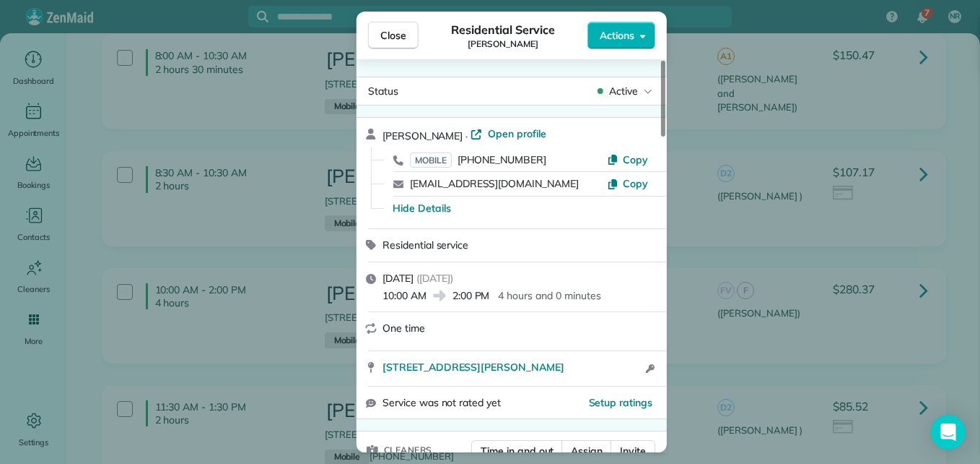 The image size is (980, 464). What do you see at coordinates (517, 451) in the screenshot?
I see `span: Time in and out` at bounding box center [517, 451].